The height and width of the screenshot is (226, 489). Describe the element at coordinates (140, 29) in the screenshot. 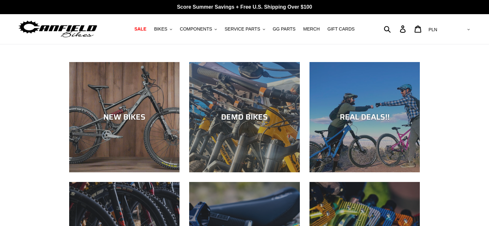

I see `a: SALE` at that location.